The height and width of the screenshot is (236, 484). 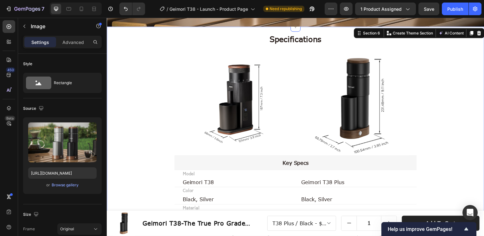 I want to click on button: AI Content, so click(x=346, y=16).